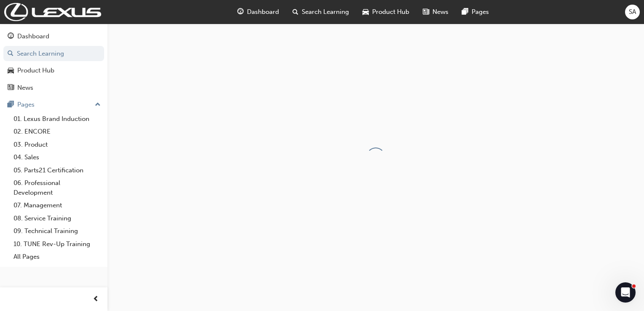 The height and width of the screenshot is (311, 644). Describe the element at coordinates (258, 12) in the screenshot. I see `a: guage-iconDashboard` at that location.